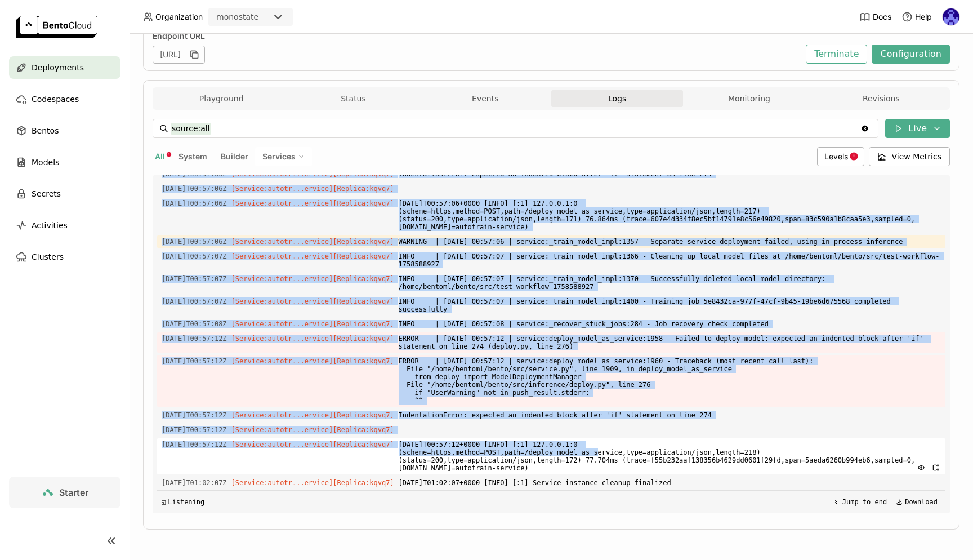 The image size is (973, 560). What do you see at coordinates (45, 130) in the screenshot?
I see `span: Bentos` at bounding box center [45, 130].